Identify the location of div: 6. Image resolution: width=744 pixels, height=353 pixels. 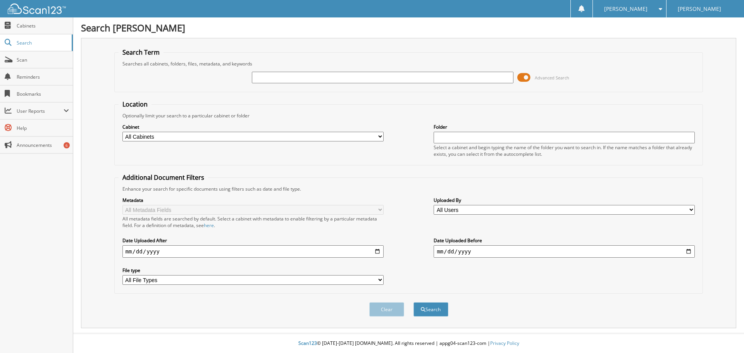
(67, 145).